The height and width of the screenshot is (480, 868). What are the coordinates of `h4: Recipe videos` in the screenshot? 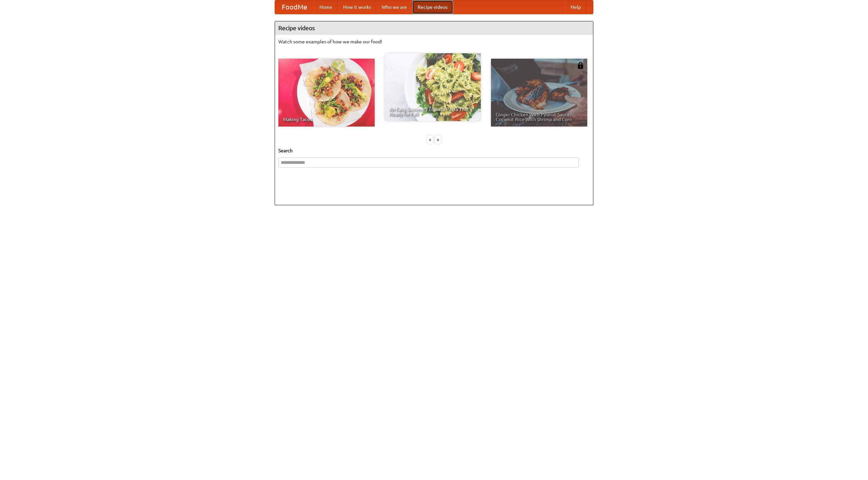 It's located at (434, 28).